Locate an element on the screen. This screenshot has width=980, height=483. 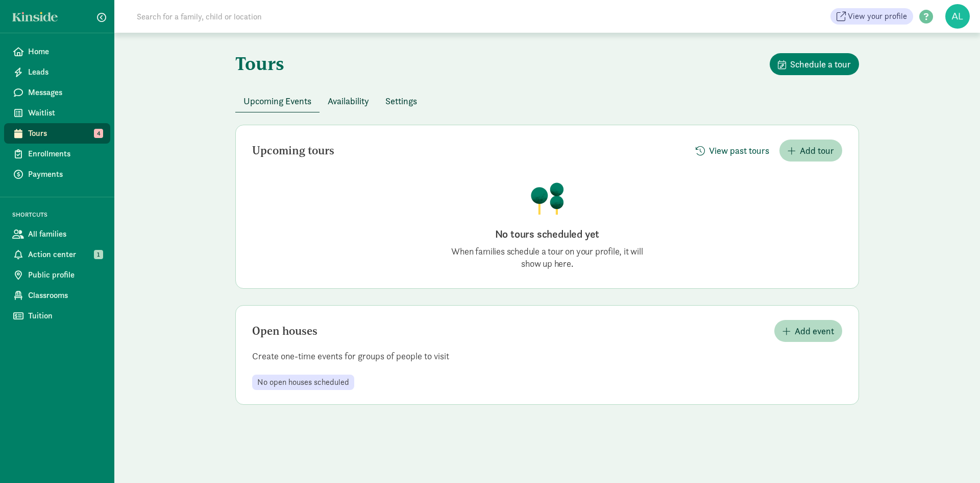
a: Home is located at coordinates (57, 52).